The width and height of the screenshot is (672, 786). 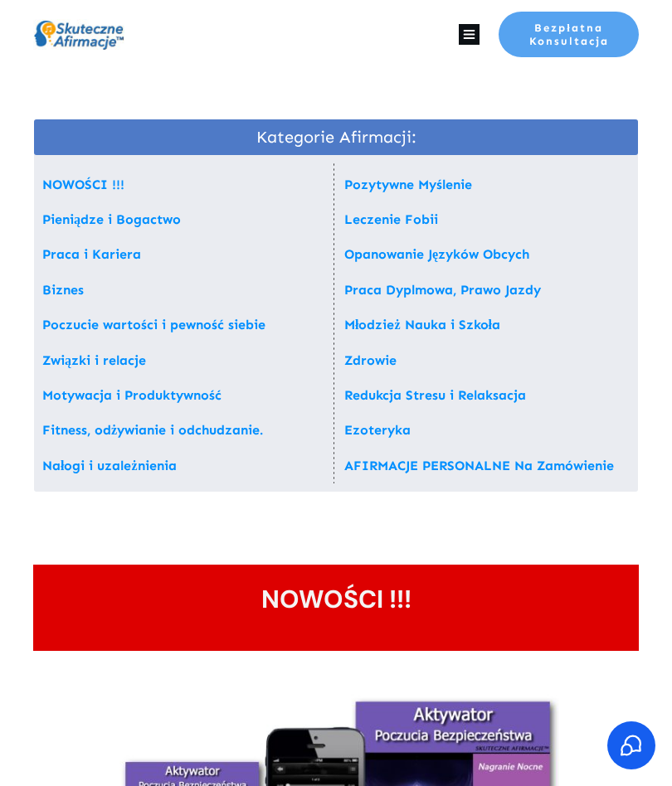 I want to click on a: Praca Dyplmowa, Prawo Jazdy, so click(x=442, y=289).